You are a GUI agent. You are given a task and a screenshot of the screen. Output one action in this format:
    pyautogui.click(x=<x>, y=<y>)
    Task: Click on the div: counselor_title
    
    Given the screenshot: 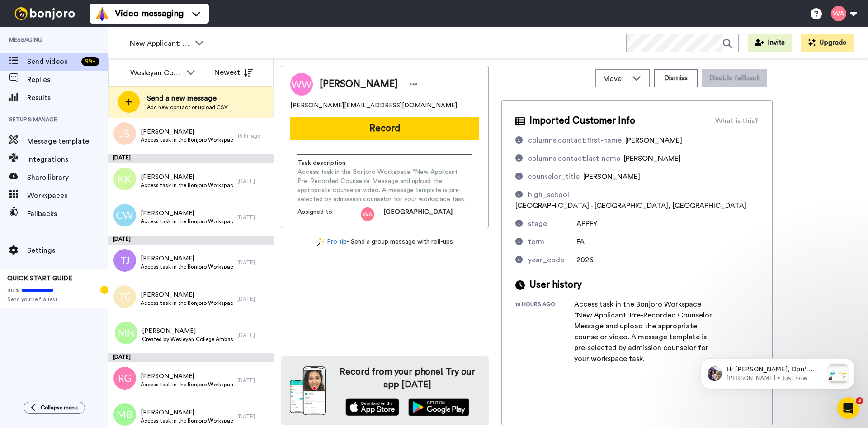 What is the action you would take?
    pyautogui.click(x=554, y=177)
    